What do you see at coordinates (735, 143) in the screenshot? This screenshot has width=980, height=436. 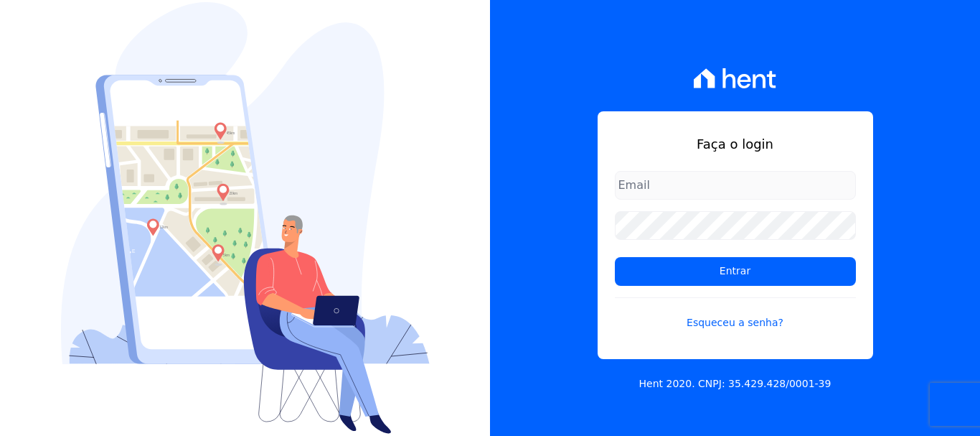 I see `h1: Faça o login` at bounding box center [735, 143].